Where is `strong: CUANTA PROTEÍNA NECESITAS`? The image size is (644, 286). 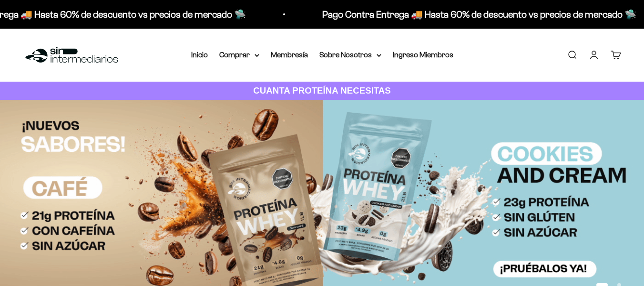
strong: CUANTA PROTEÍNA NECESITAS is located at coordinates (322, 90).